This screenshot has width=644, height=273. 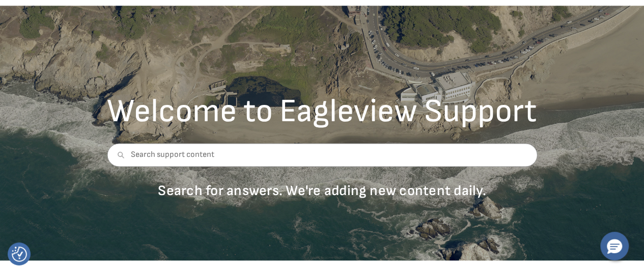 I want to click on button: Hello, have a question? Let’s chat., so click(x=615, y=246).